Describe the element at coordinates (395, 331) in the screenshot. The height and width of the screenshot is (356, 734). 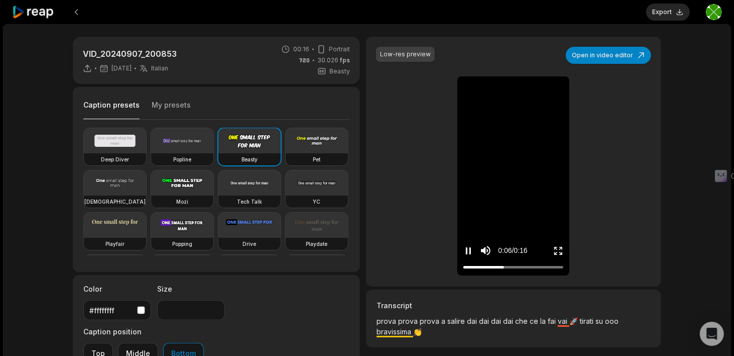
I see `span: bravissima` at that location.